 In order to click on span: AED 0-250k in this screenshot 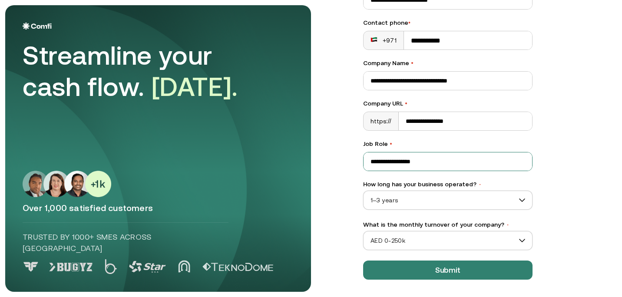, I will do `click(448, 241)`.